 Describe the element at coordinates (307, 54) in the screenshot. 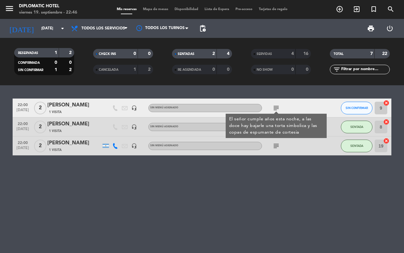

I see `strong: 16` at that location.